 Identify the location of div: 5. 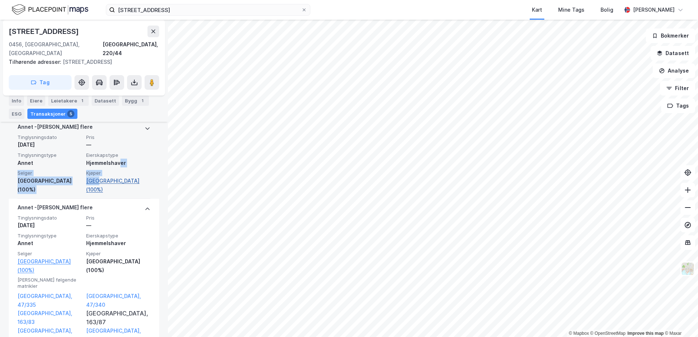
(71, 114).